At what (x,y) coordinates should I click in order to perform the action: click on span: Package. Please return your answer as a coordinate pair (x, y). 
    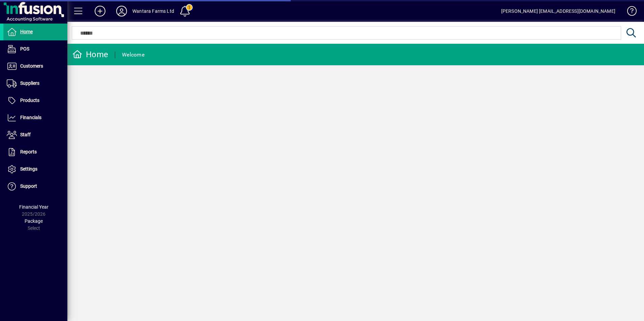
    Looking at the image, I should click on (33, 221).